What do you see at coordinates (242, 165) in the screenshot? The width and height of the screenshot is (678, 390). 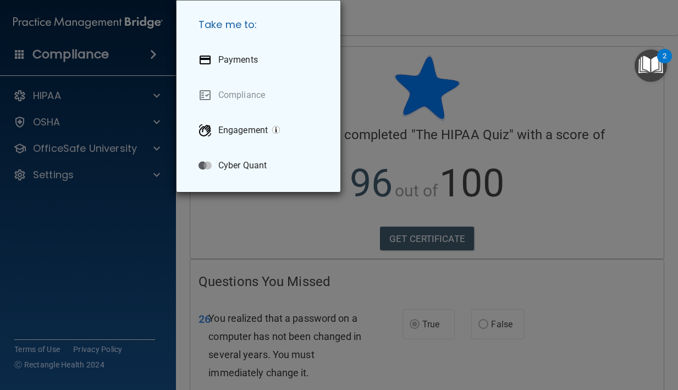 I see `p: Cyber Quant` at bounding box center [242, 165].